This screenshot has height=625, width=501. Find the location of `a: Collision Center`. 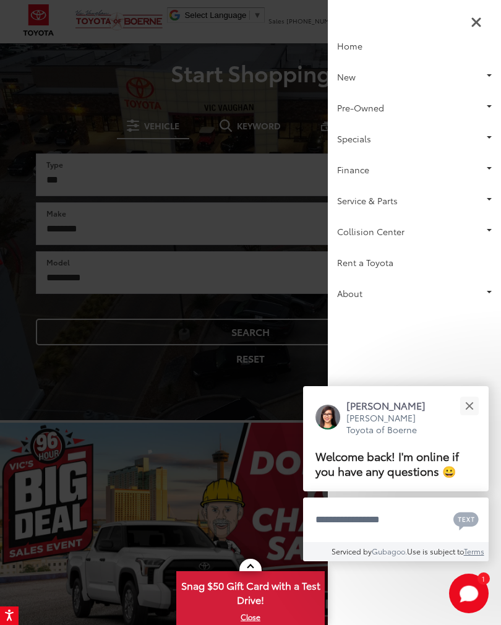

a: Collision Center is located at coordinates (415, 231).